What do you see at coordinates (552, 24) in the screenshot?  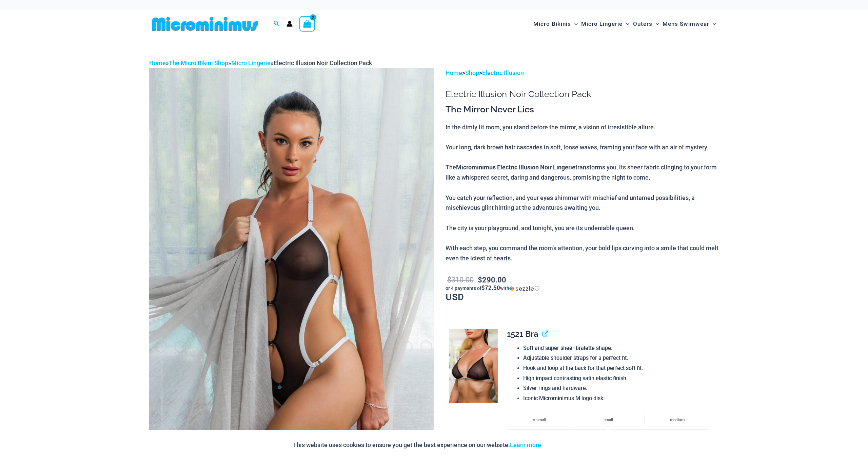 I see `span: Micro Bikinis` at bounding box center [552, 24].